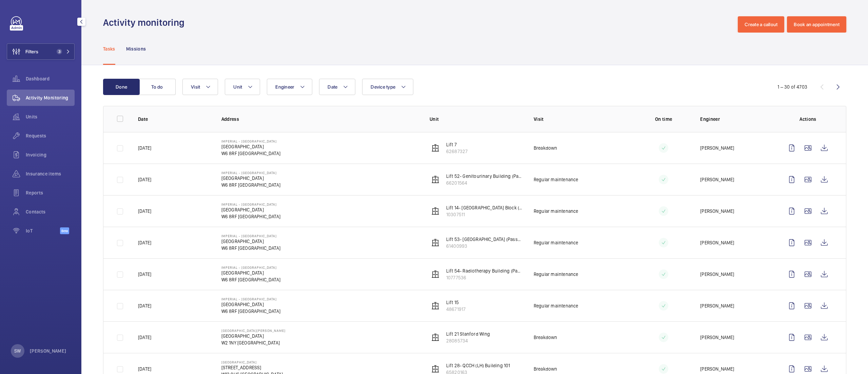 Image resolution: width=868 pixels, height=374 pixels. I want to click on p: 66201564, so click(484, 183).